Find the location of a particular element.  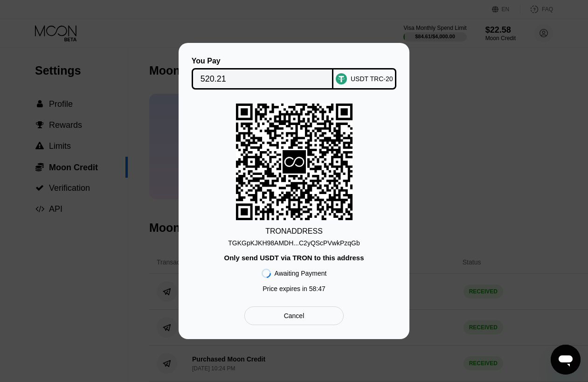

span: 58 : 47 is located at coordinates (317, 289).